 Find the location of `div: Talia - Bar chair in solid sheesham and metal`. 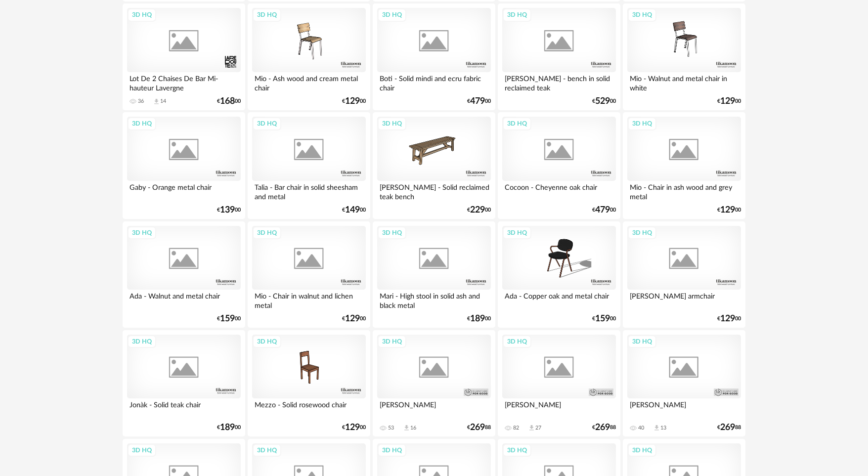

div: Talia - Bar chair in solid sheesham and metal is located at coordinates (309, 191).